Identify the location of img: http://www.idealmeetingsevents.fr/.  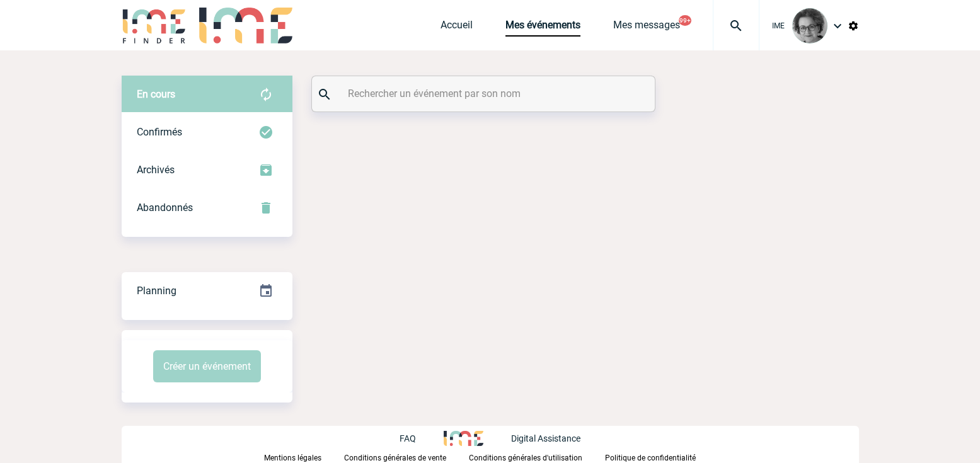
(463, 439).